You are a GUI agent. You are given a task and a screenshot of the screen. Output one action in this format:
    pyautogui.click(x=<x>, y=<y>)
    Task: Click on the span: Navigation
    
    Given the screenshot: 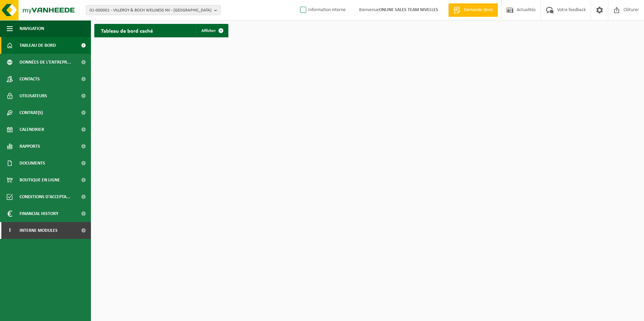 What is the action you would take?
    pyautogui.click(x=31, y=29)
    